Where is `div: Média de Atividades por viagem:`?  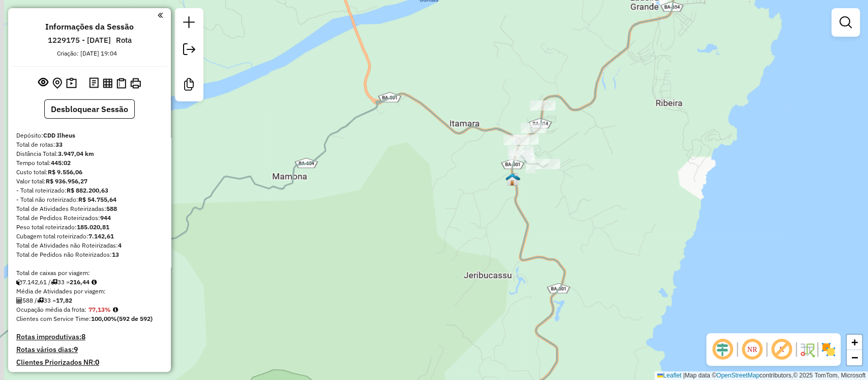 div: Média de Atividades por viagem: is located at coordinates (90, 291).